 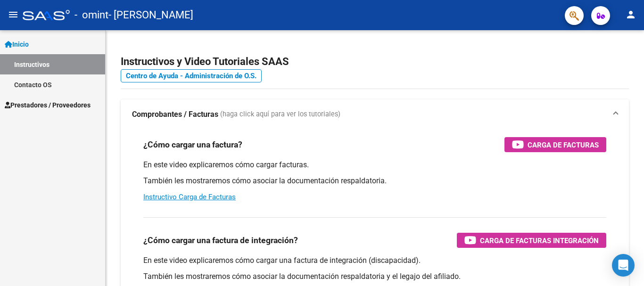 What do you see at coordinates (175, 115) in the screenshot?
I see `strong: Comprobantes / Facturas` at bounding box center [175, 115].